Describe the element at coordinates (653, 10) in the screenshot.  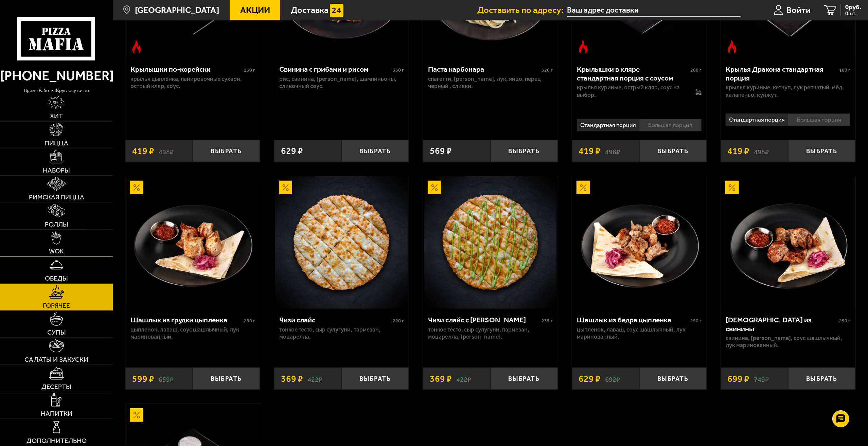
I see `input: Ваш адрес доставки` at that location.